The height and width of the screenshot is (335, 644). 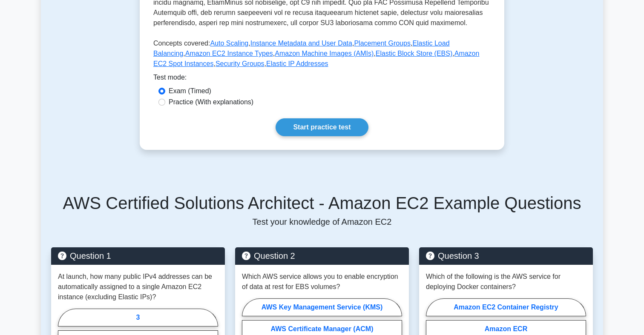 What do you see at coordinates (322, 79) in the screenshot?
I see `div: Test mode:` at bounding box center [322, 79].